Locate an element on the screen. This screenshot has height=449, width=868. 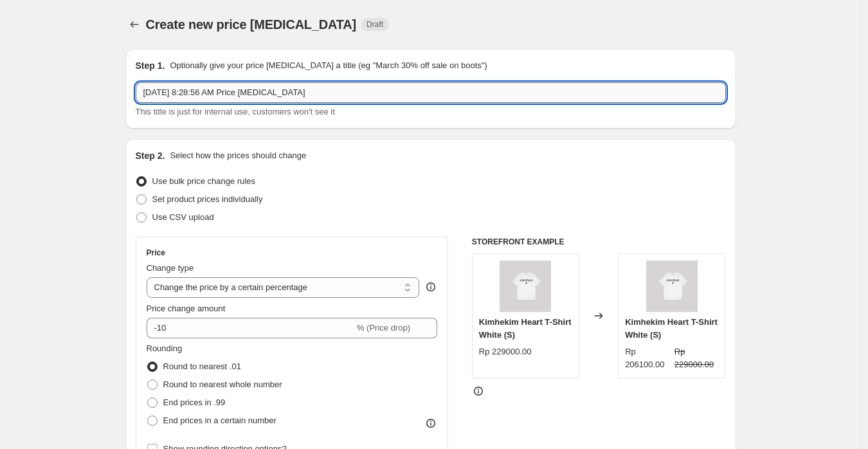
span: Use bulk price change rules is located at coordinates (204, 181).